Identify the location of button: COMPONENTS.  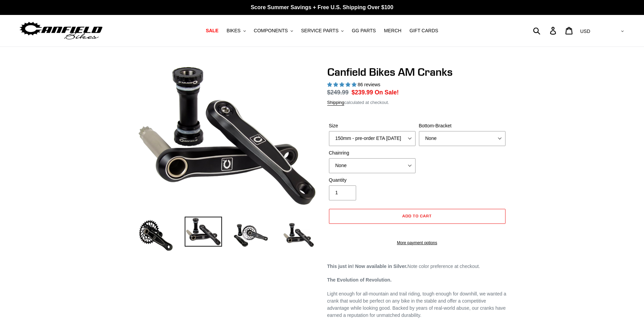
(273, 31).